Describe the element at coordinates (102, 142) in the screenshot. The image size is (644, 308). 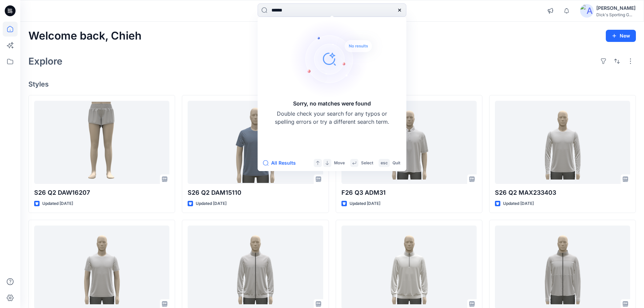
I see `a: S26 Q2 DAW16207` at that location.